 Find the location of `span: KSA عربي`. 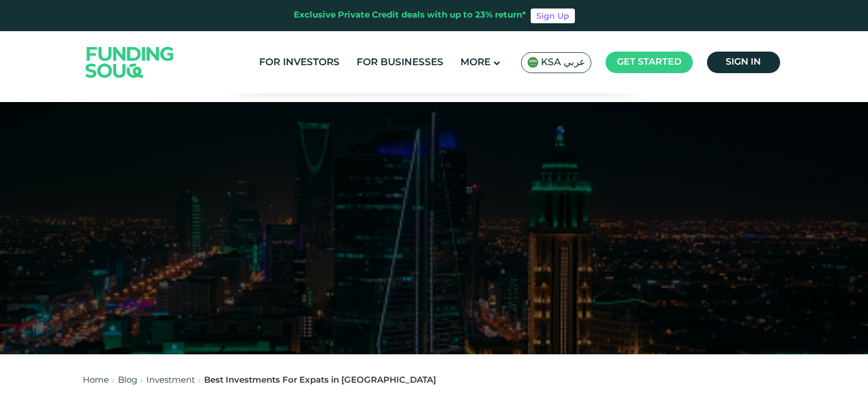

span: KSA عربي is located at coordinates (563, 62).